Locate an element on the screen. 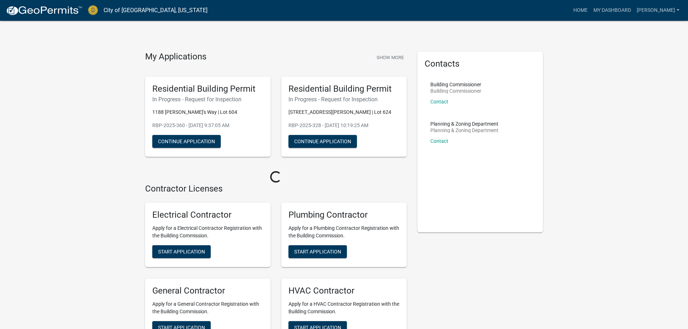 The width and height of the screenshot is (688, 329). h4: My Applications is located at coordinates (176, 57).